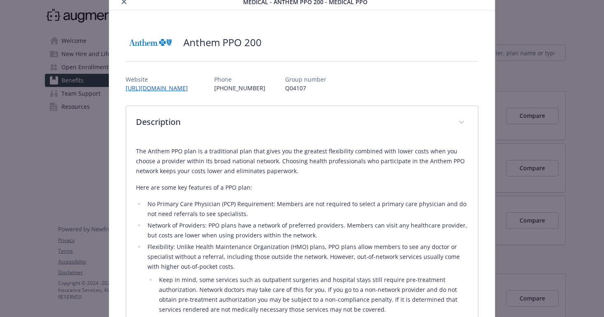 This screenshot has width=604, height=317. Describe the element at coordinates (306, 230) in the screenshot. I see `li: Network of Providers: PPO plans have a network of preferred providers. Members can visit any heal...` at that location.